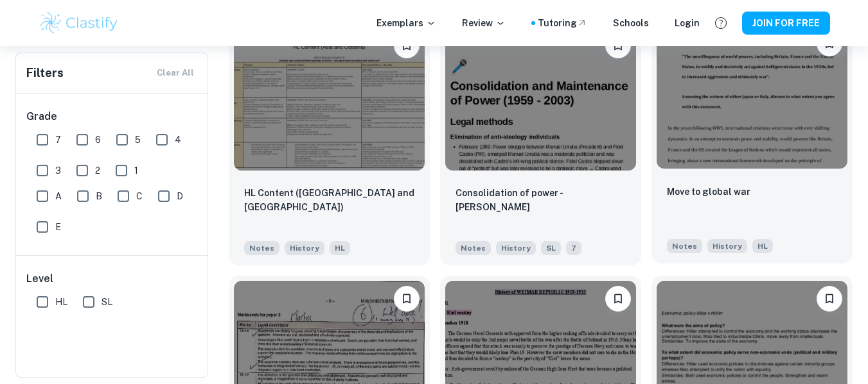 This screenshot has height=384, width=868. What do you see at coordinates (329, 144) in the screenshot?
I see `a: Please log in to bookmark exemplarsHL Content (Asia and Oceania)NotesHistoryHL` at bounding box center [329, 144].